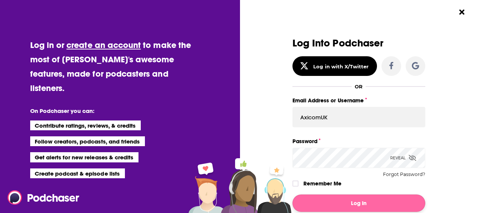 This screenshot has width=480, height=213. Describe the element at coordinates (86, 125) in the screenshot. I see `li: Contribute ratings, reviews, & credits` at that location.